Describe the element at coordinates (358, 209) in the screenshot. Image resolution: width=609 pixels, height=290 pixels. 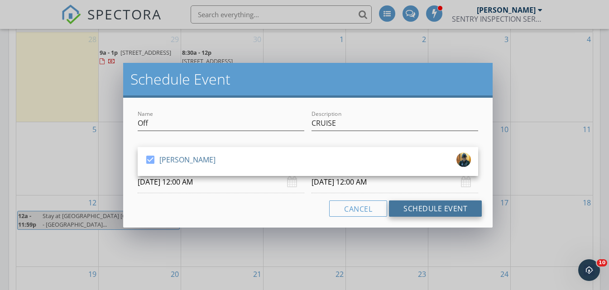
I see `button: Cancel` at that location.